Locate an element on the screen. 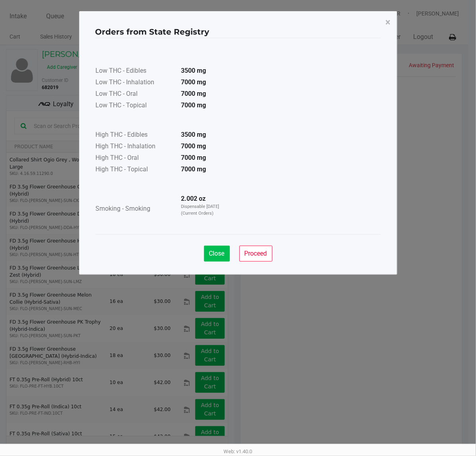 Image resolution: width=476 pixels, height=456 pixels. strong: 2.002 oz is located at coordinates (194, 199).